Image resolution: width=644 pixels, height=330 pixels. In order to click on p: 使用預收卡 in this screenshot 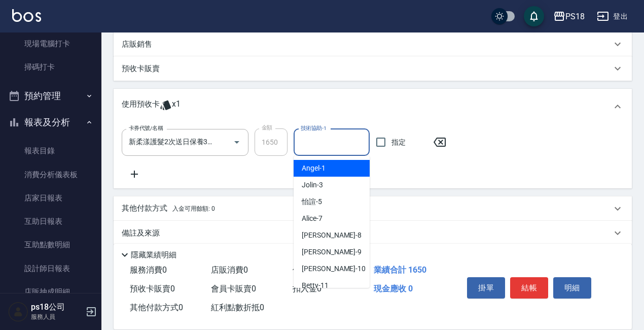, I will do `click(141, 106)`.